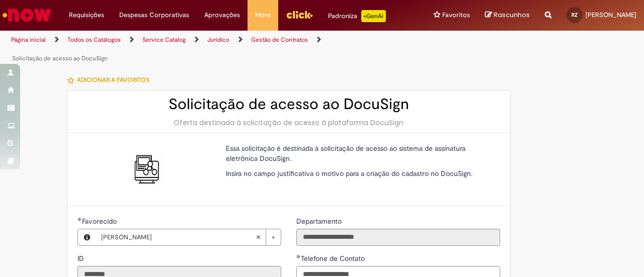 The height and width of the screenshot is (277, 644). I want to click on img: click_logo_yellow_360x200.png, so click(299, 15).